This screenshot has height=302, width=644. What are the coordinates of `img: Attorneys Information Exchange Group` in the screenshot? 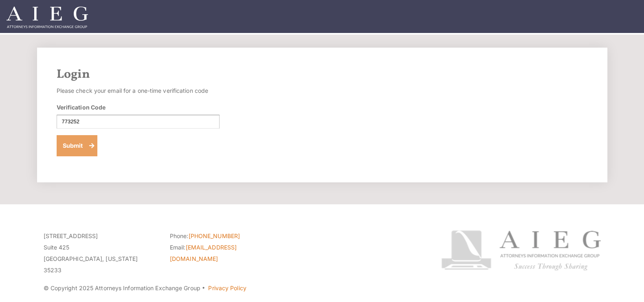 It's located at (47, 17).